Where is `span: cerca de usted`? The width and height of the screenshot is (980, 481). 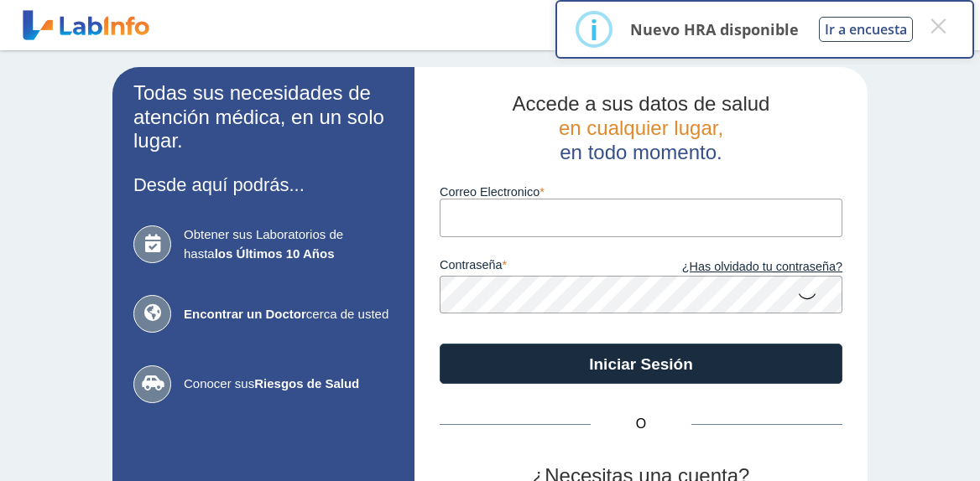 span: cerca de usted is located at coordinates (288, 315).